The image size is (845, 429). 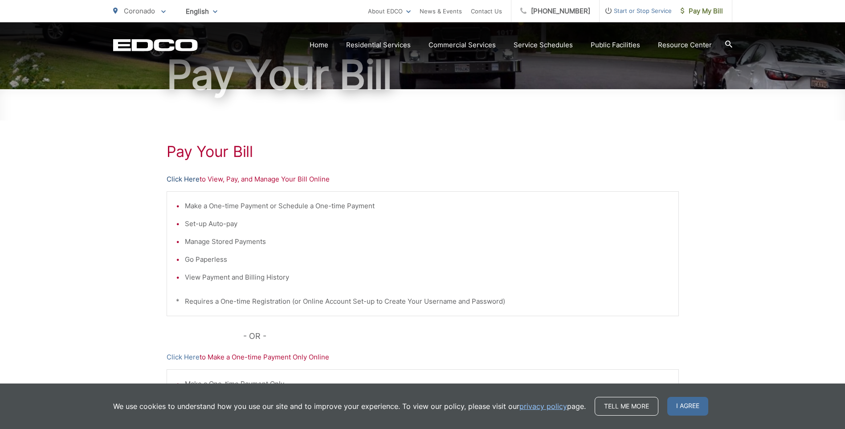 I want to click on span: I agree, so click(x=688, y=406).